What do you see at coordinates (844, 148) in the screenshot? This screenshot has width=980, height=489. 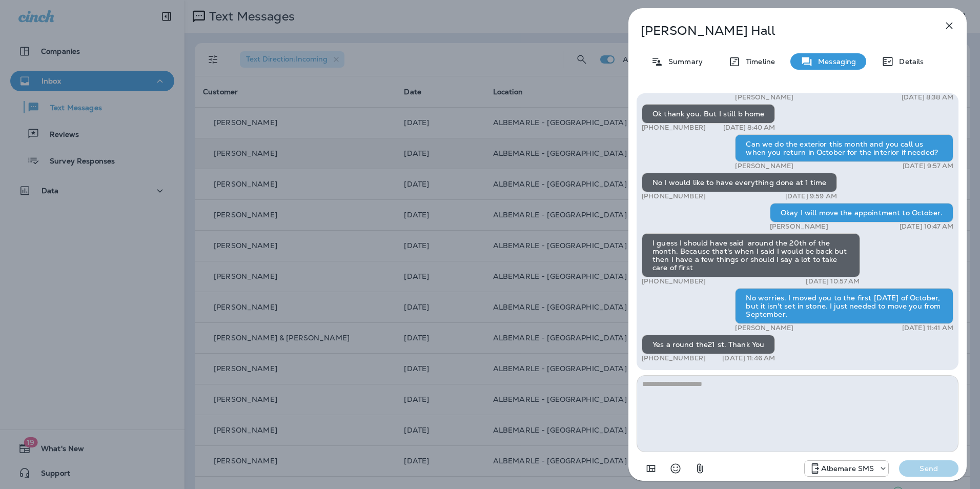 I see `div: Can we do the exterior this month and you call us when you return in October for the interior if ...` at bounding box center [844, 148].